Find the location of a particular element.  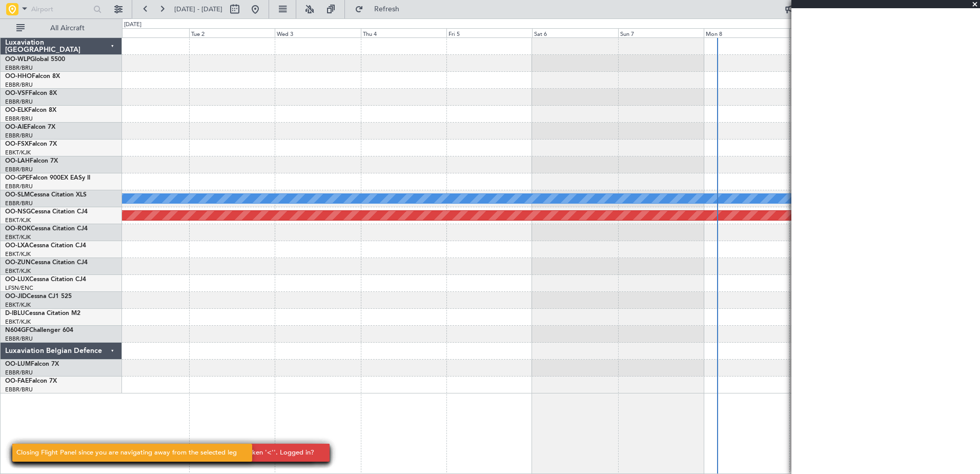

div: Sat 6 is located at coordinates (575, 33).